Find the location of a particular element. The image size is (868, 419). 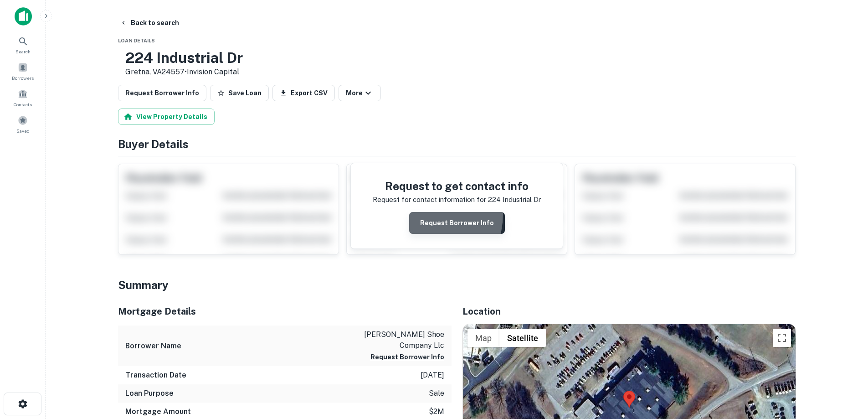

p: $2m is located at coordinates (436, 412).